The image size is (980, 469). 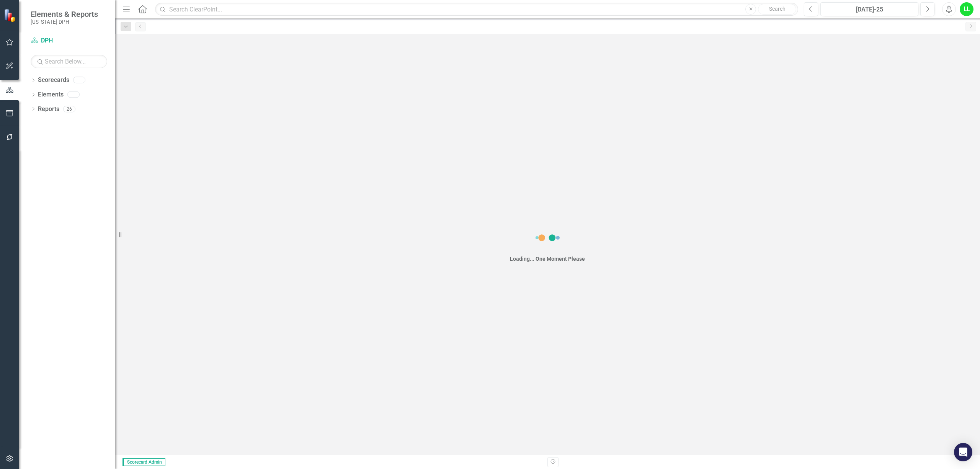 I want to click on span: Scorecard Admin, so click(x=144, y=462).